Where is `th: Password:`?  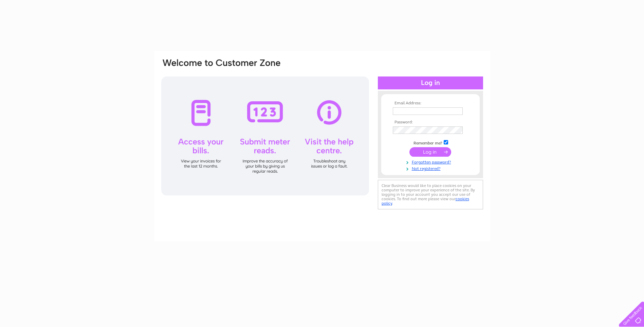
th: Password: is located at coordinates (431, 122).